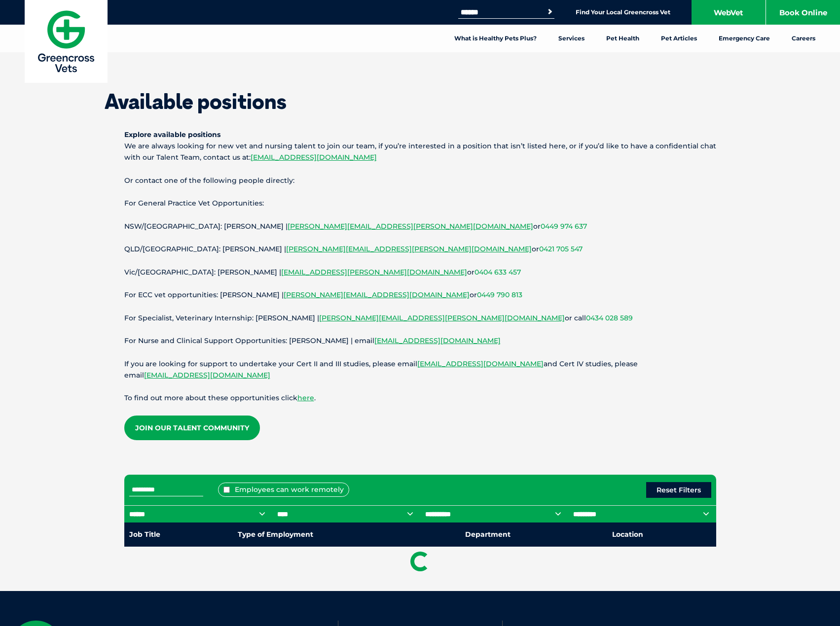 This screenshot has height=626, width=840. Describe the element at coordinates (497, 272) in the screenshot. I see `a: 0404 633 457` at that location.